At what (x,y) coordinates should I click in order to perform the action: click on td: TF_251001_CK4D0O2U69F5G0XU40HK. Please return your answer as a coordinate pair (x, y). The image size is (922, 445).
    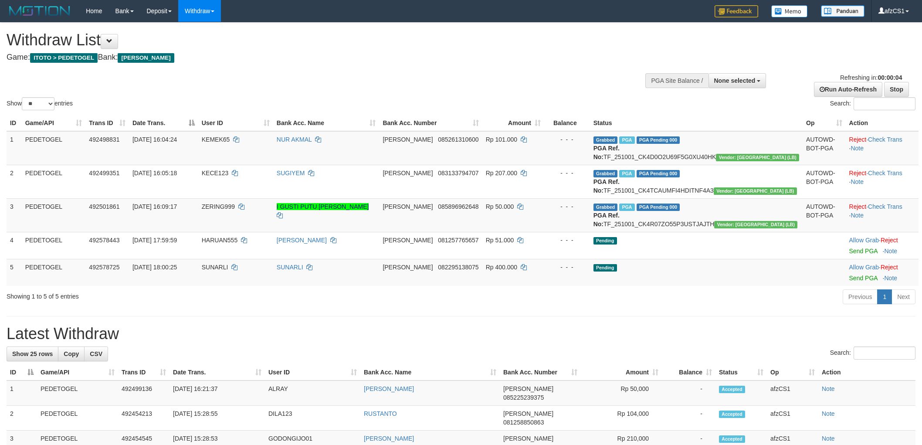
    Looking at the image, I should click on (696, 148).